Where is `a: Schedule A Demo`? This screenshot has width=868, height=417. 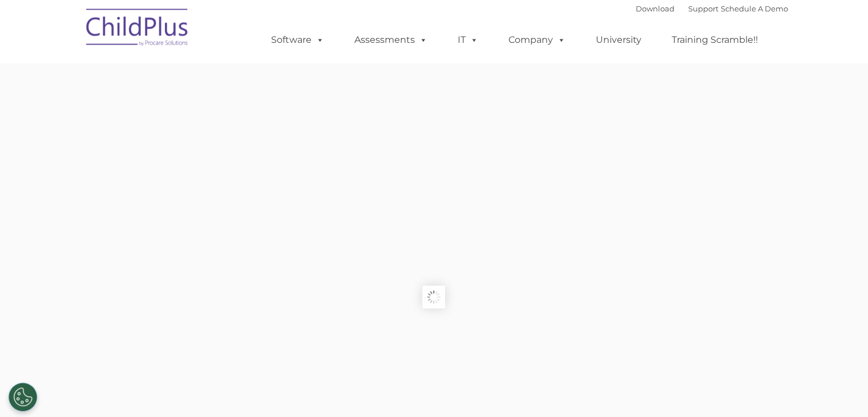 a: Schedule A Demo is located at coordinates (755, 8).